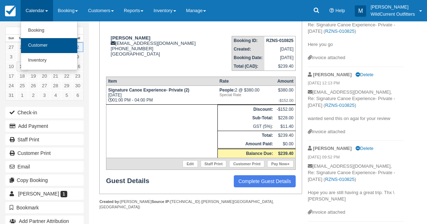 This screenshot has height=224, width=427. What do you see at coordinates (332, 11) in the screenshot?
I see `i: Help` at bounding box center [332, 11].